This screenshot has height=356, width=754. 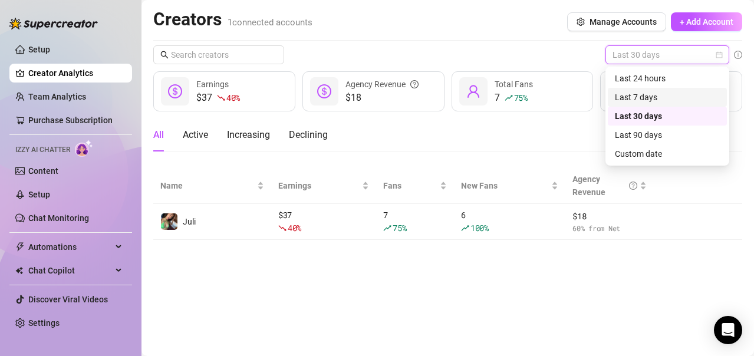 What do you see at coordinates (479, 228) in the screenshot?
I see `span: 100 %` at bounding box center [479, 228].